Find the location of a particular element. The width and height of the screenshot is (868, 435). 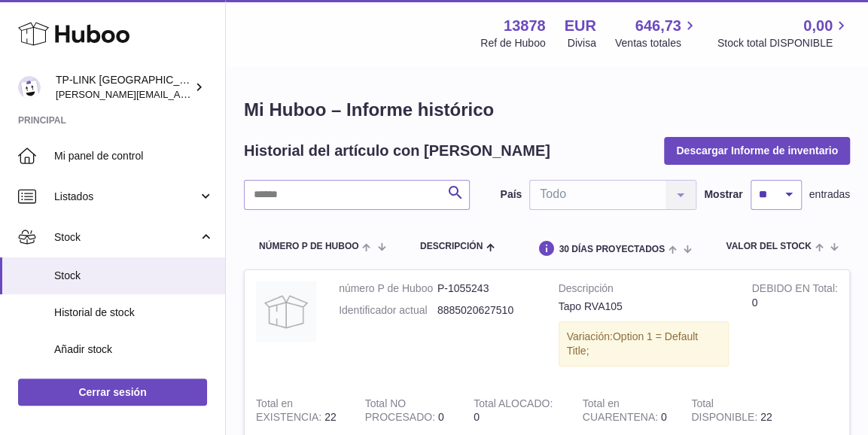

strong: Total ALOCADO is located at coordinates (513, 404).